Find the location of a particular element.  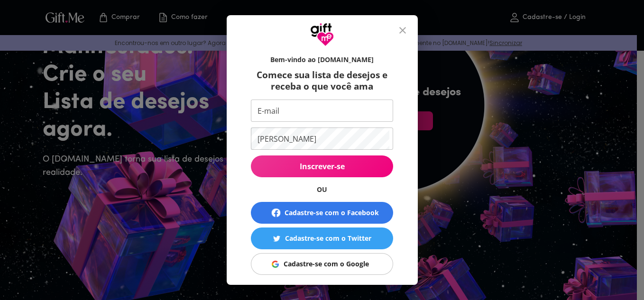

font: Cadastre-se com o Twitter is located at coordinates (328, 237).